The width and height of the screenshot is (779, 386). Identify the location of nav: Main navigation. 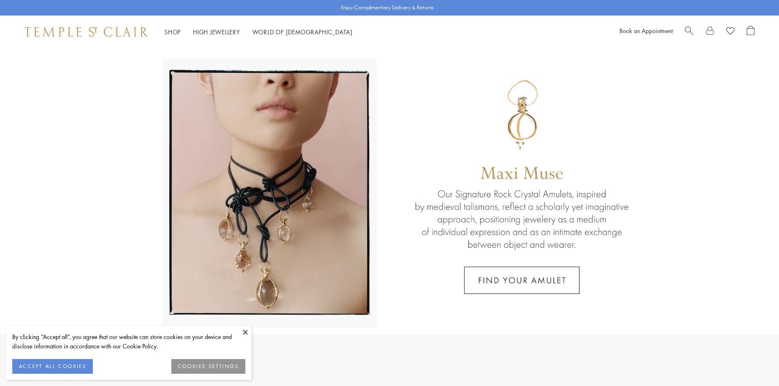
(258, 32).